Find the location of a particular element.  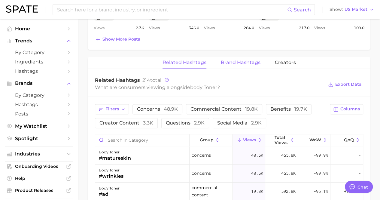

span: body toner is located at coordinates (204, 87).